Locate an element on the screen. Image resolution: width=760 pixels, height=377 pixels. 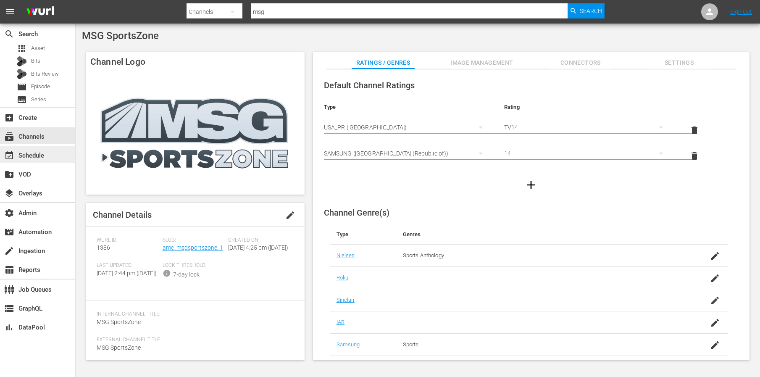
span: edit is located at coordinates (290, 215).